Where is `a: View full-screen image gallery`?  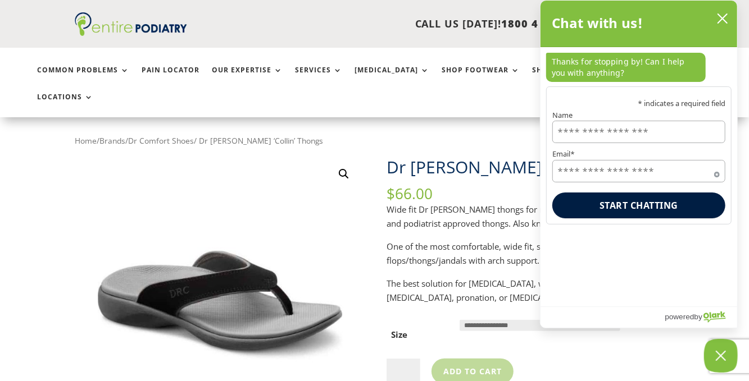 a: View full-screen image gallery is located at coordinates (344, 174).